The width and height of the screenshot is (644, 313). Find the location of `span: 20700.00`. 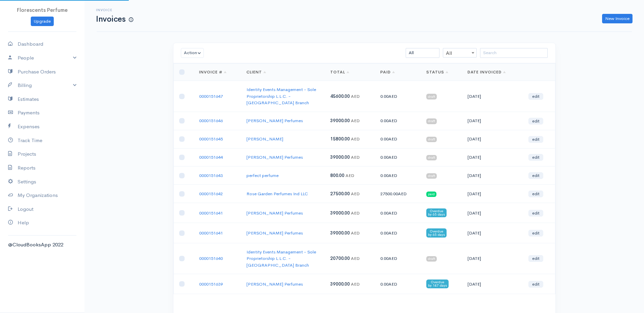

span: 20700.00 is located at coordinates (340, 258).